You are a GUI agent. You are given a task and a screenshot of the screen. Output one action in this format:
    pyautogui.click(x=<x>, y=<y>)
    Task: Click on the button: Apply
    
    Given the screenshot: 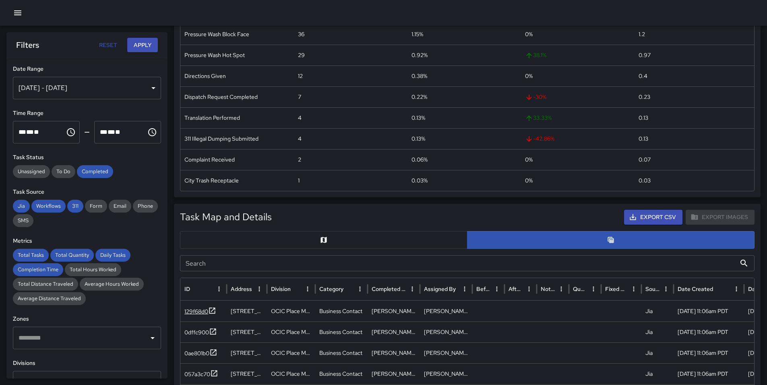 What is the action you would take?
    pyautogui.click(x=142, y=45)
    